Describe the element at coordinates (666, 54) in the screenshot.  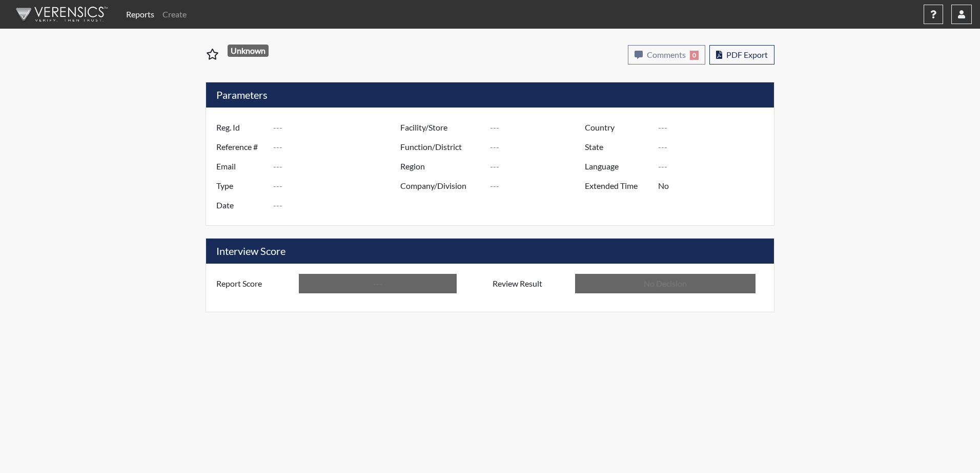
I see `span: Comments` at that location.